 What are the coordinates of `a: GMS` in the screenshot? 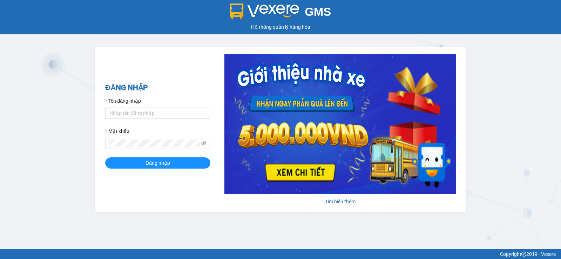 It's located at (280, 13).